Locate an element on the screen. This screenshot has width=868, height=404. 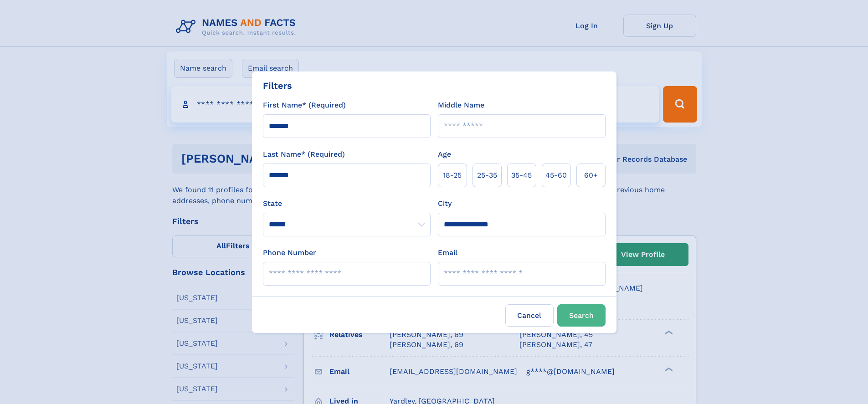
label: Cancel is located at coordinates (530, 315).